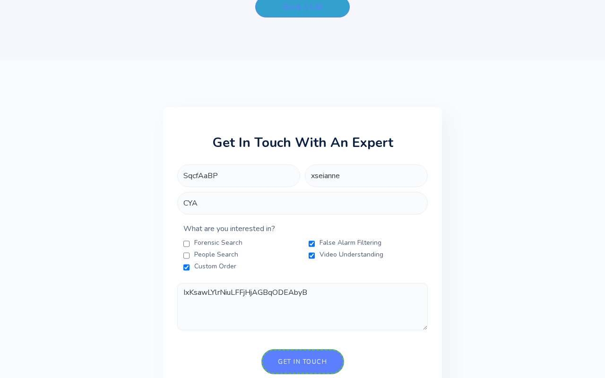  Describe the element at coordinates (215, 267) in the screenshot. I see `span: Custom Order` at that location.